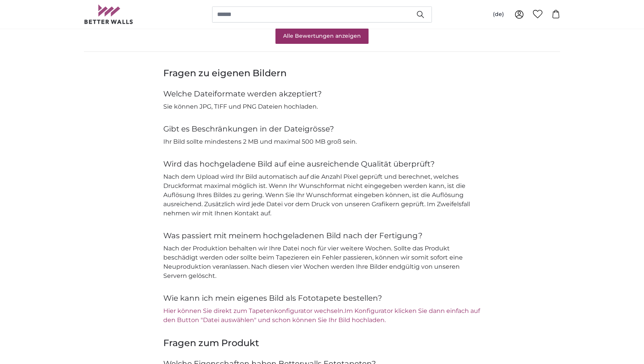  Describe the element at coordinates (322, 94) in the screenshot. I see `h4: Welche Dateiformate werden akzeptiert?` at that location.